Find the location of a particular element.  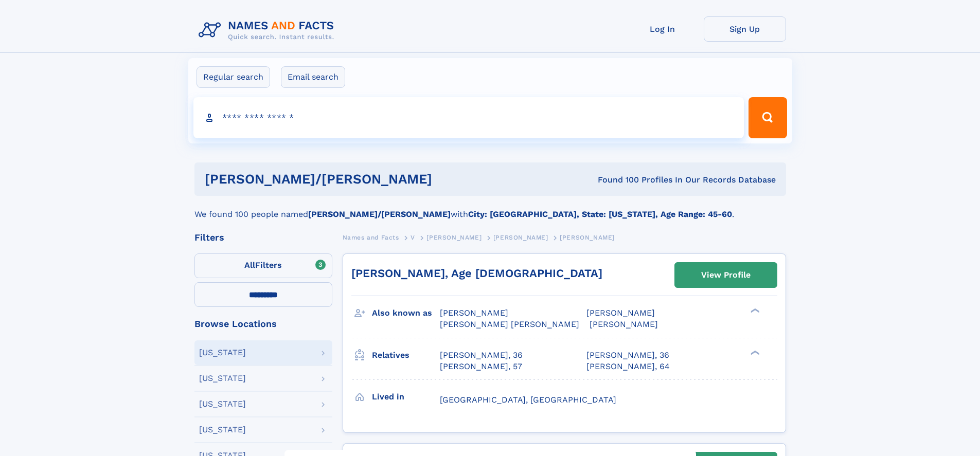

label: Filters is located at coordinates (264, 265).